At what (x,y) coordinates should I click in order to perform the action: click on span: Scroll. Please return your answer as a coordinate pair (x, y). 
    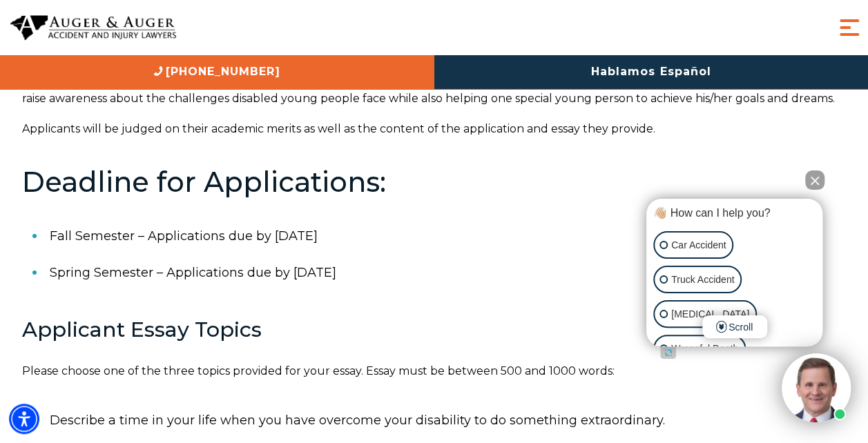
    Looking at the image, I should click on (735, 327).